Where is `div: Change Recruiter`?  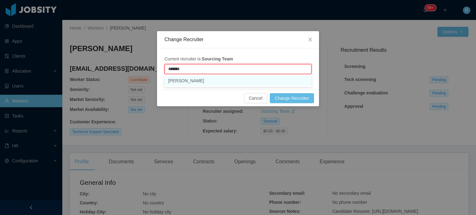 div: Change Recruiter is located at coordinates (238, 40).